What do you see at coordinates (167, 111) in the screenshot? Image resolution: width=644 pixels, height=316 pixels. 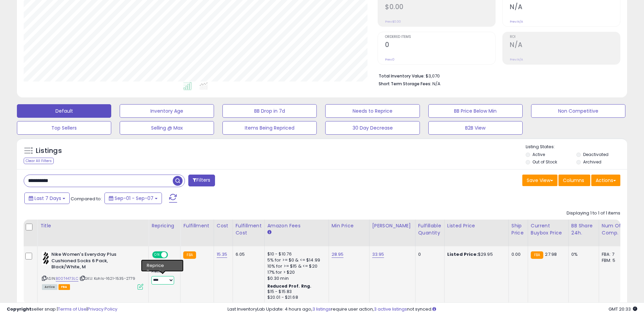 I see `button: Inventory Age` at bounding box center [167, 111].